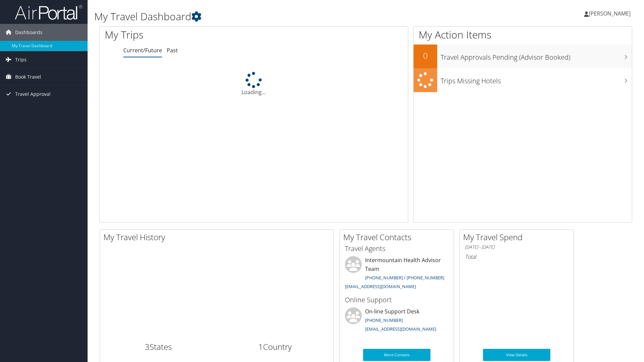 This screenshot has height=362, width=644. Describe the element at coordinates (28, 77) in the screenshot. I see `span: Book Travel` at that location.